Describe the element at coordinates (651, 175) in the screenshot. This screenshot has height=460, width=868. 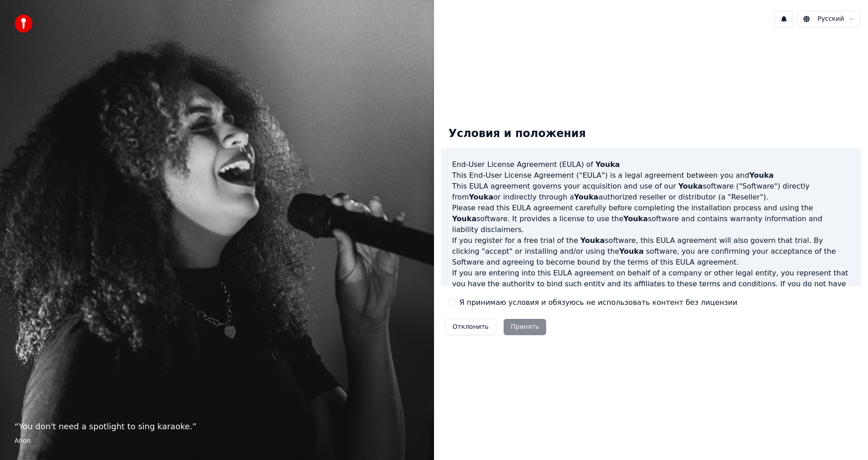
I see `p: This End-User License Agreement ("EULA") is a legal agreement between you and` at that location.